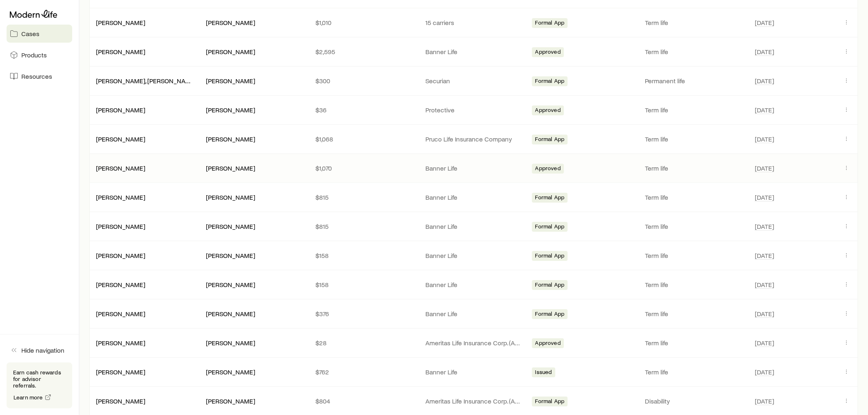 Image resolution: width=868 pixels, height=415 pixels. Describe the element at coordinates (364, 139) in the screenshot. I see `p: $1,068` at that location.